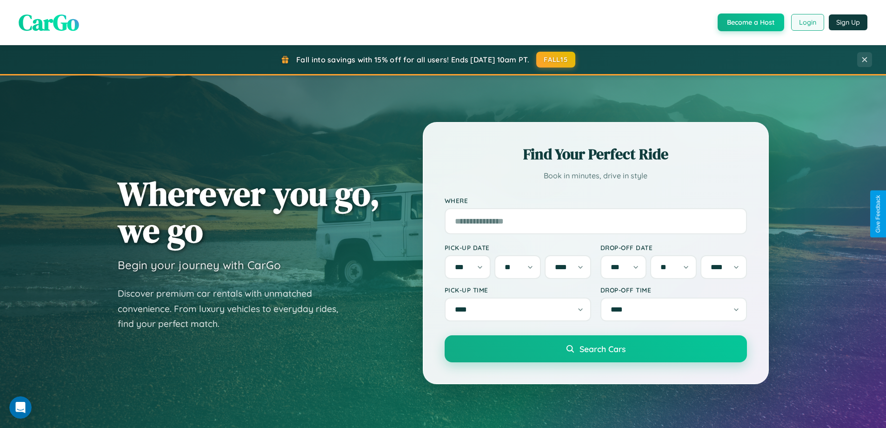 This screenshot has height=428, width=886. Describe the element at coordinates (596, 175) in the screenshot. I see `p: Book in minutes, drive in style` at that location.